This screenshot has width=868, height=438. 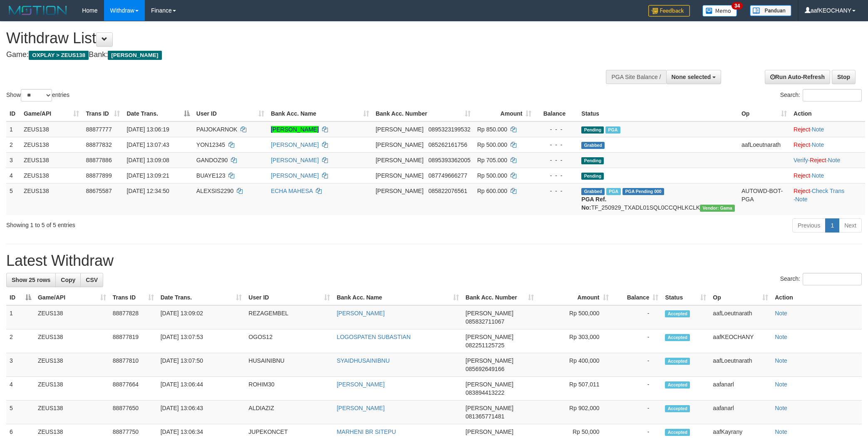 What do you see at coordinates (211, 145) in the screenshot?
I see `span: YON12345` at bounding box center [211, 145].